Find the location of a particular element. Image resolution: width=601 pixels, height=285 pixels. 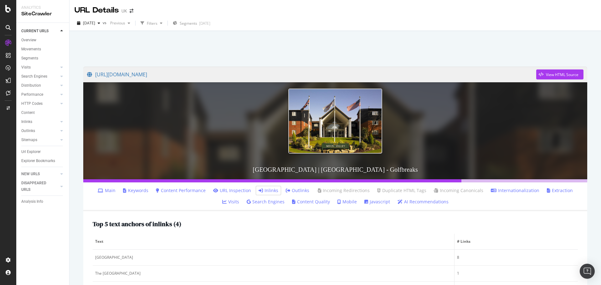

div: View HTML Source is located at coordinates (562, 74).